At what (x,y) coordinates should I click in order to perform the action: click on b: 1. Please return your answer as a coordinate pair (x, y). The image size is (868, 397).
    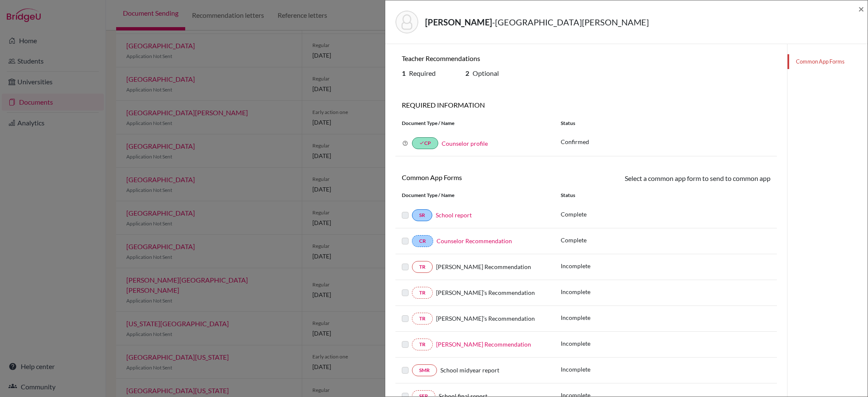
    Looking at the image, I should click on (404, 73).